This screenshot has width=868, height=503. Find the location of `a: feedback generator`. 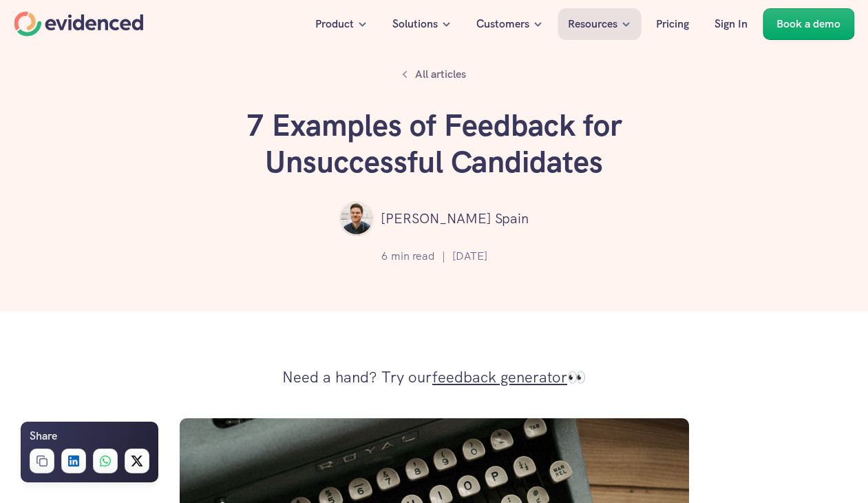

a: feedback generator is located at coordinates (500, 377).